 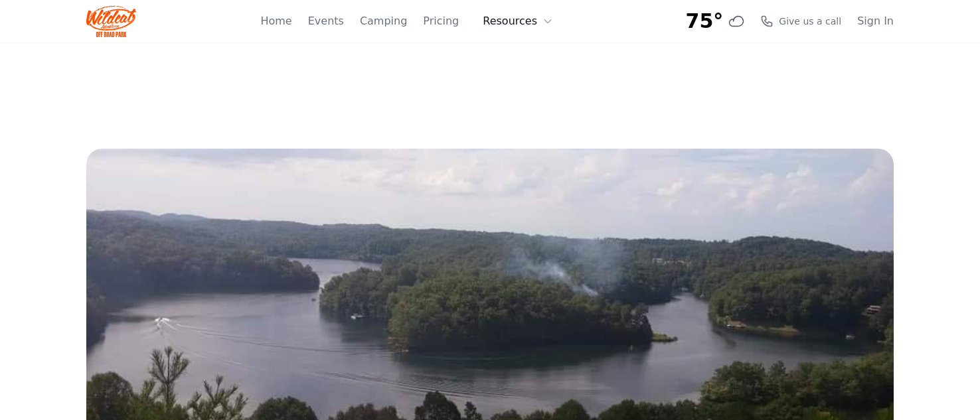 I want to click on a: Home, so click(x=276, y=21).